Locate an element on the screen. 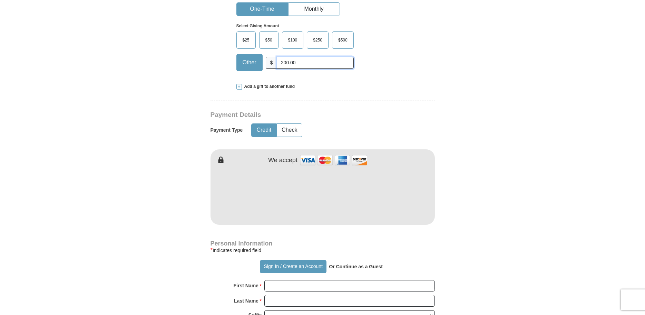 The width and height of the screenshot is (645, 315). span: $250 is located at coordinates (318, 40).